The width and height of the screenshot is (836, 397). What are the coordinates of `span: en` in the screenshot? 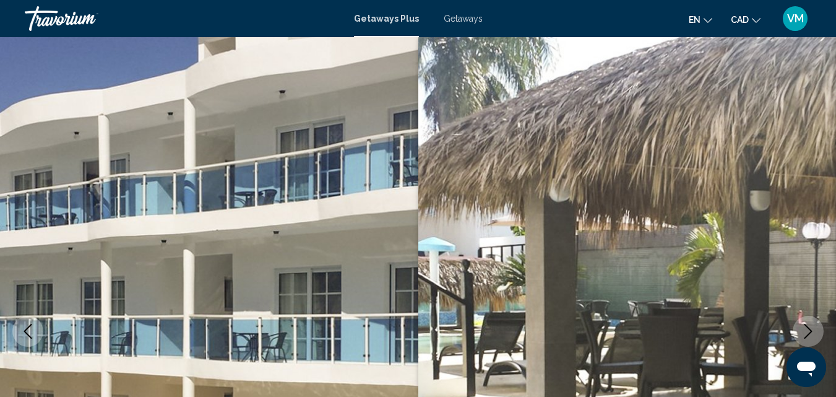 It's located at (694, 20).